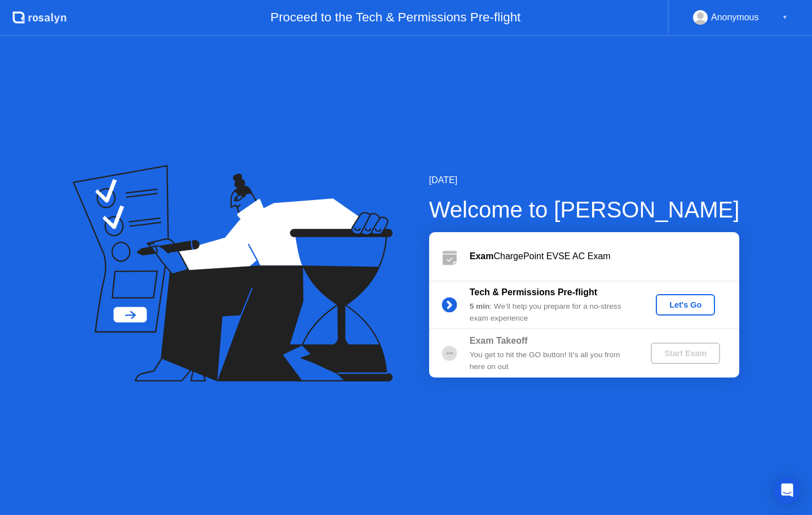  Describe the element at coordinates (787, 490) in the screenshot. I see `div: Open Intercom Messenger` at that location.